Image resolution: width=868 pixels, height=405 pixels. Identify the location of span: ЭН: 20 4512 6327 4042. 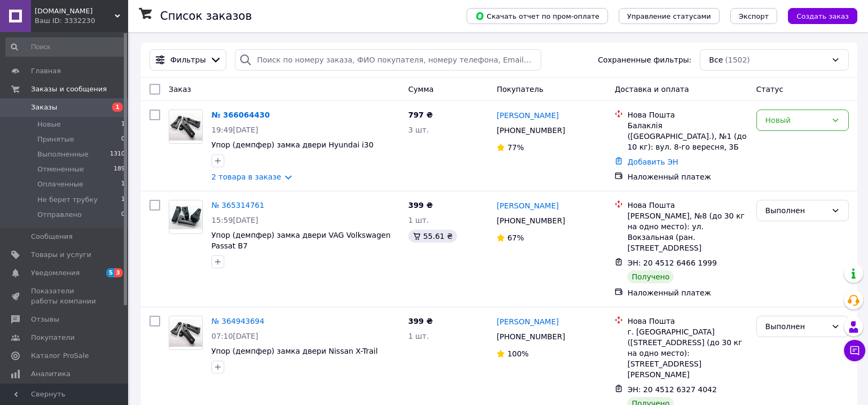
(672, 389).